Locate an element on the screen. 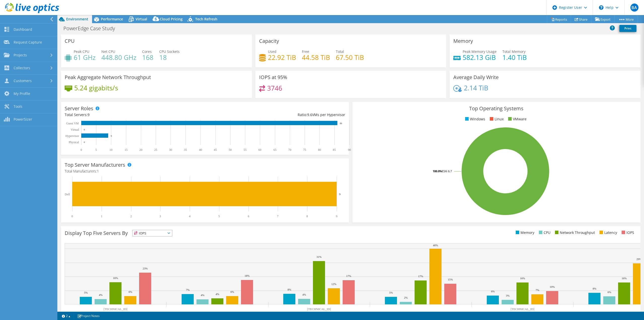 This screenshot has height=320, width=644. text: 2% is located at coordinates (406, 297).